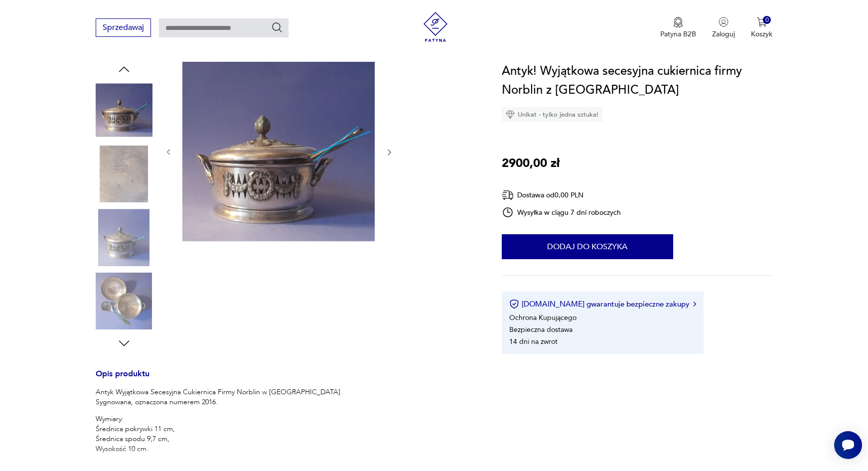 The height and width of the screenshot is (471, 868). Describe the element at coordinates (123, 27) in the screenshot. I see `button: Sprzedawaj` at that location.